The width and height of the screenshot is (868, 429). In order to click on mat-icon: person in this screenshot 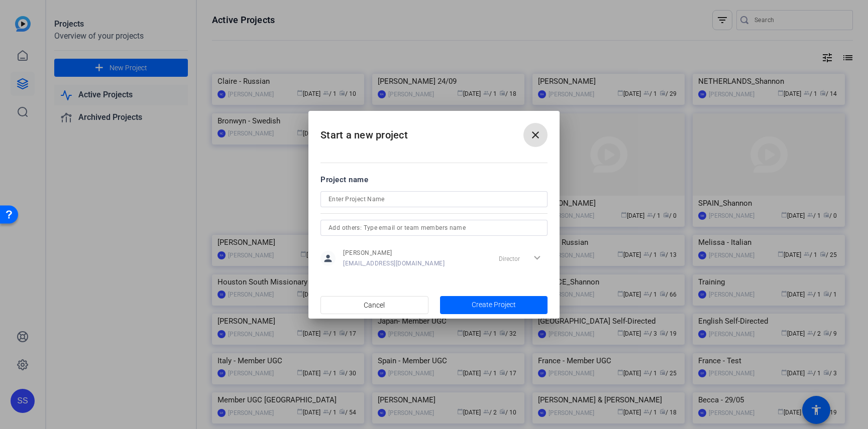, I will do `click(328, 259)`.